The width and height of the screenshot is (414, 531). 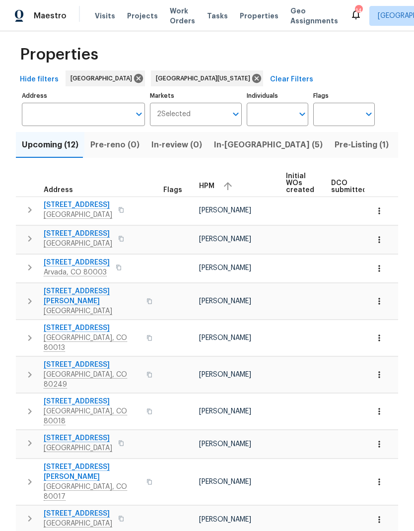 I want to click on span: Visits, so click(x=105, y=16).